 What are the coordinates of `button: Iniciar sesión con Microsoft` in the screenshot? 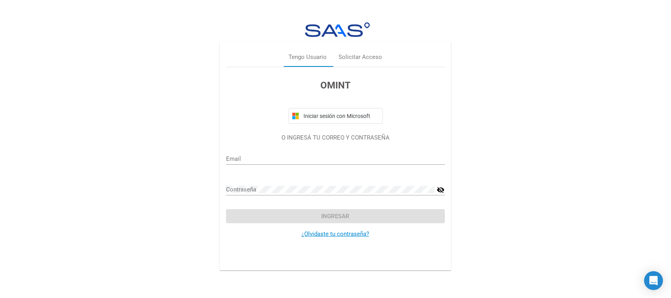 It's located at (336, 116).